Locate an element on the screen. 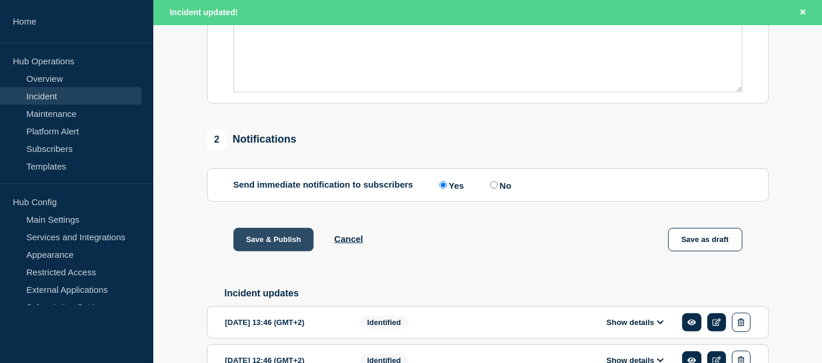  button: Save & Publish is located at coordinates (274, 240).